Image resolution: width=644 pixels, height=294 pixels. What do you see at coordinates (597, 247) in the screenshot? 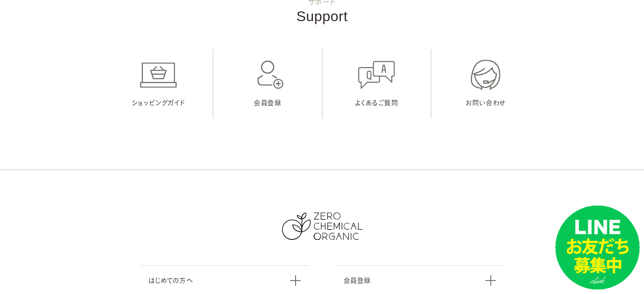
I see `img: small_line.png` at bounding box center [597, 247].